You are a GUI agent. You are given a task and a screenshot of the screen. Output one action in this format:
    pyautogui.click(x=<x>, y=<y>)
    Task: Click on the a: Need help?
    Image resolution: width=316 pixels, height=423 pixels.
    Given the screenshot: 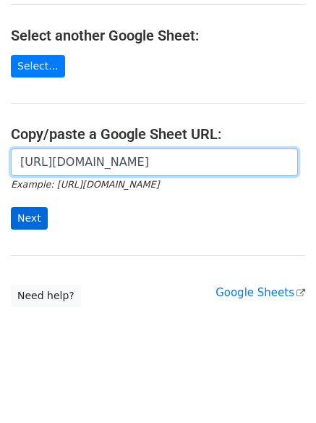 What is the action you would take?
    pyautogui.click(x=46, y=295)
    